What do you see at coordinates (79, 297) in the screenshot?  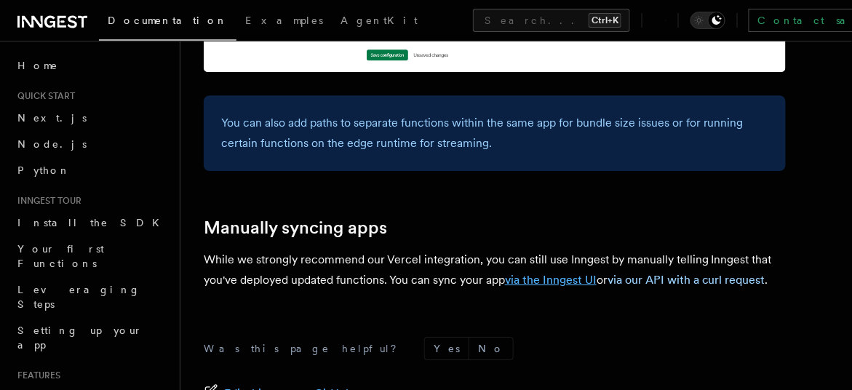 I see `span: Leveraging Steps` at bounding box center [79, 297].